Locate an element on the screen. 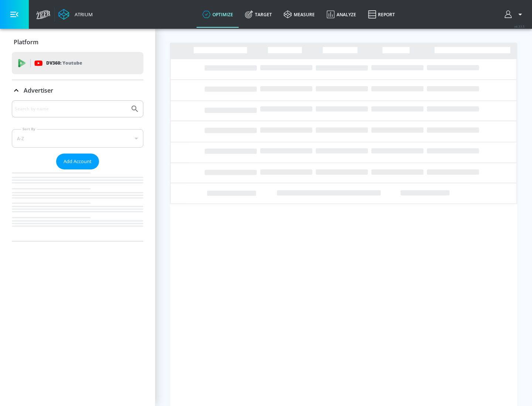 The image size is (532, 406). nav: list of Advertiser is located at coordinates (78, 205).